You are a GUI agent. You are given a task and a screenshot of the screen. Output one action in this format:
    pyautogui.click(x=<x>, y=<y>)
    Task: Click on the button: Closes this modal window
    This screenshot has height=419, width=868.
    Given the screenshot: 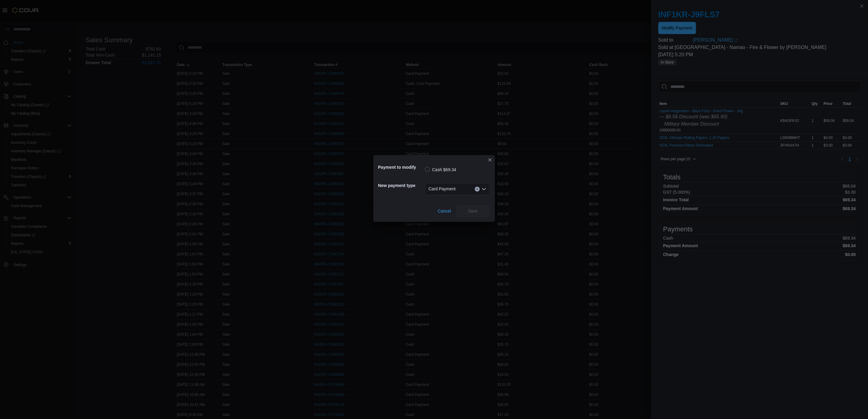 What is the action you would take?
    pyautogui.click(x=490, y=160)
    